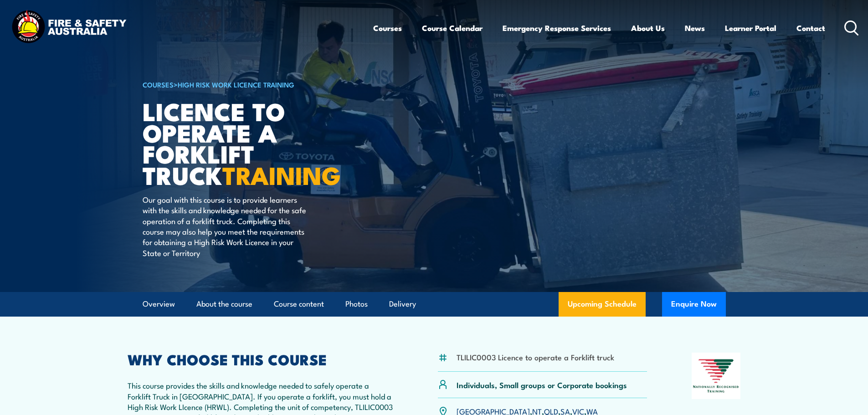 This screenshot has height=415, width=868. What do you see at coordinates (557, 28) in the screenshot?
I see `a: Emergency Response Services` at bounding box center [557, 28].